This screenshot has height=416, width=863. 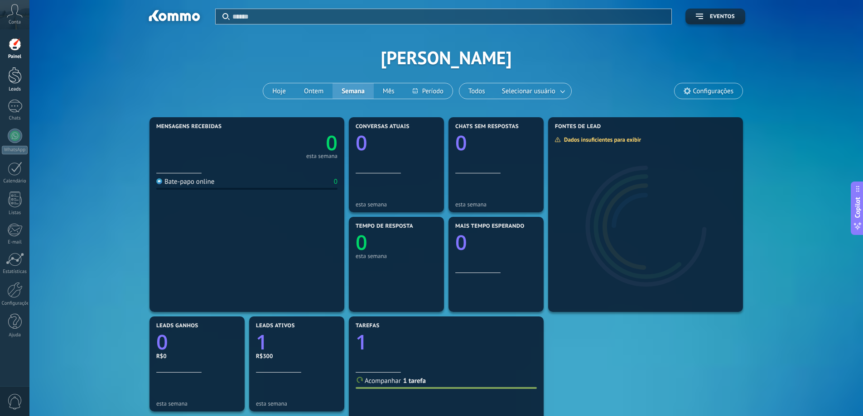 What do you see at coordinates (601, 140) in the screenshot?
I see `div: Dados insuficientes para exibir` at bounding box center [601, 140].